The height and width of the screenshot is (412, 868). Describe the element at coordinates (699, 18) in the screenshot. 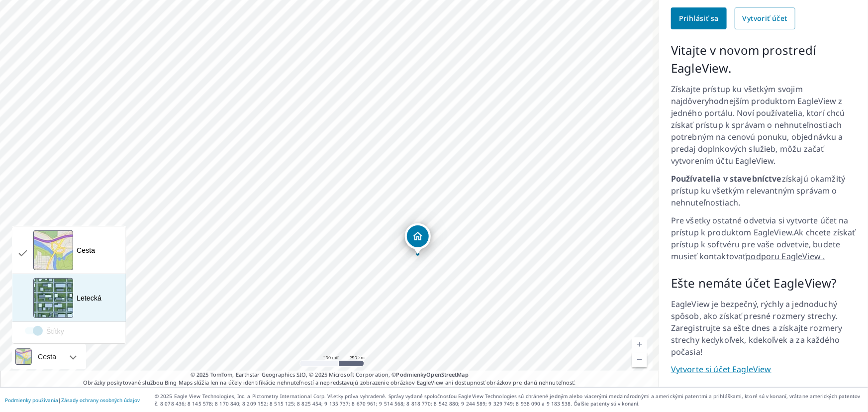

I see `a: Prihlásiť sa` at that location.